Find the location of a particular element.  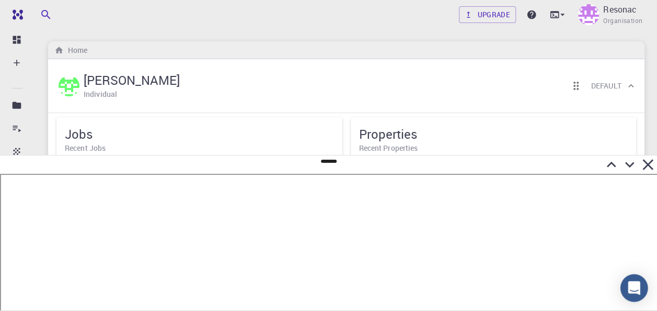

h6: Individual is located at coordinates (100, 94).